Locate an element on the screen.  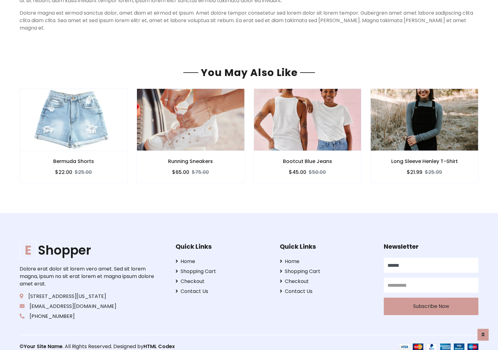
span: You May Also Like is located at coordinates (249, 72).